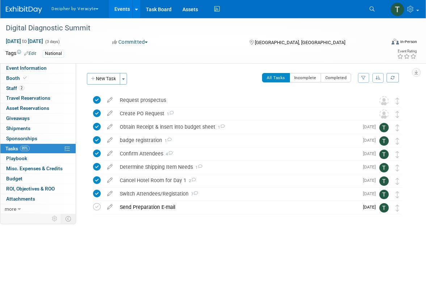  Describe the element at coordinates (408, 42) in the screenshot. I see `div: In-Person` at that location.